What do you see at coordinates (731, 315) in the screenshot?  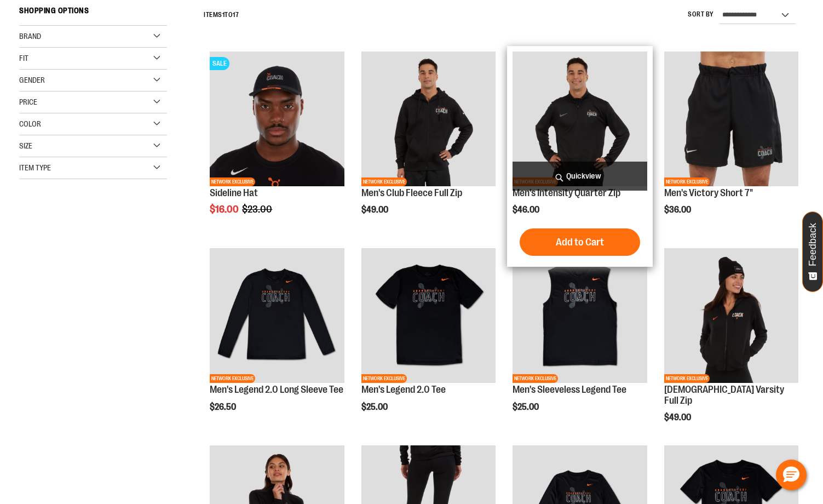 I see `img: OTF Ladies Coach FA23 Varsity Full Zip - Black primary image` at bounding box center [731, 315].